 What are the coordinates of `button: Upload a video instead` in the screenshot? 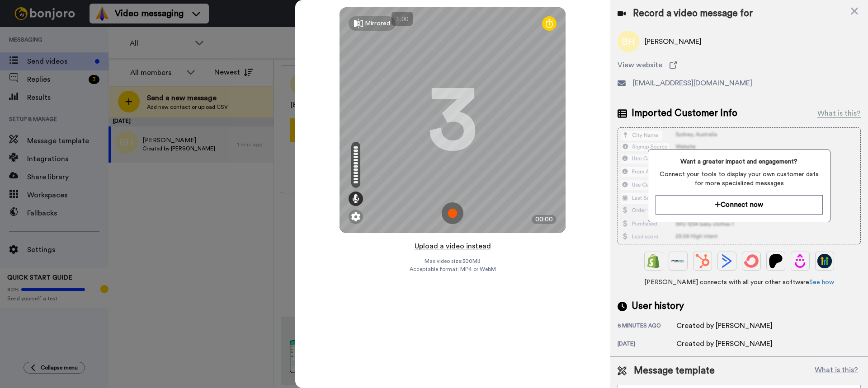 It's located at (453, 246).